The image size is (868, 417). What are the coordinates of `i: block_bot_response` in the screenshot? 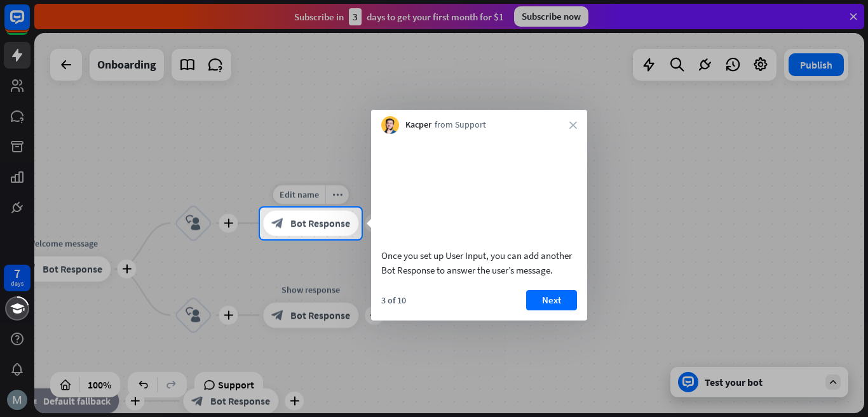 It's located at (278, 224).